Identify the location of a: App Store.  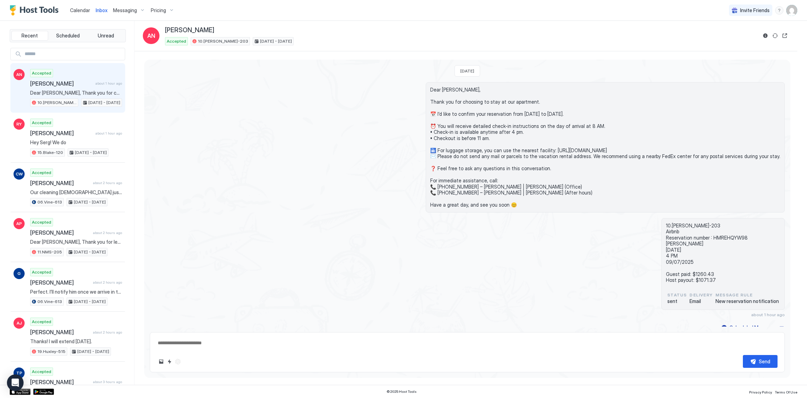
(20, 392).